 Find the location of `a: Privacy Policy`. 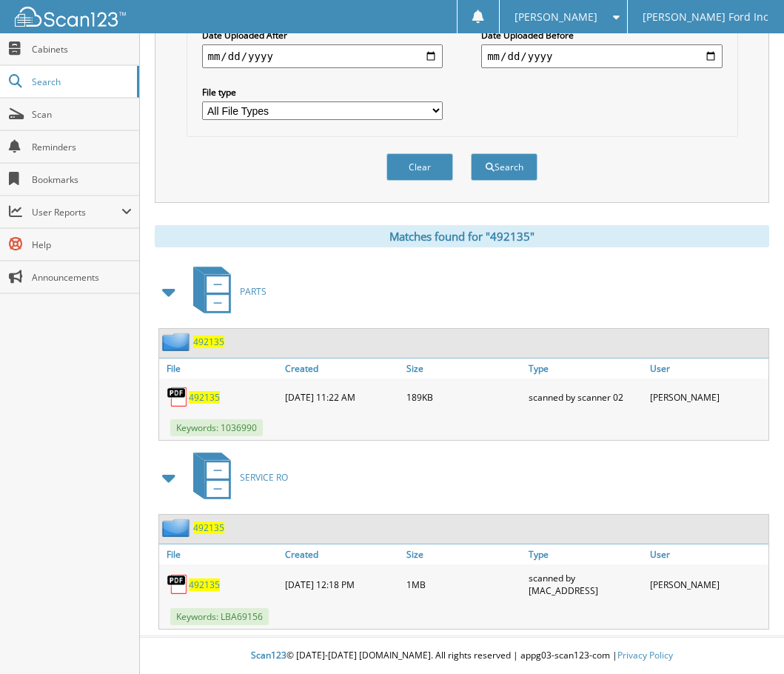

a: Privacy Policy is located at coordinates (645, 654).